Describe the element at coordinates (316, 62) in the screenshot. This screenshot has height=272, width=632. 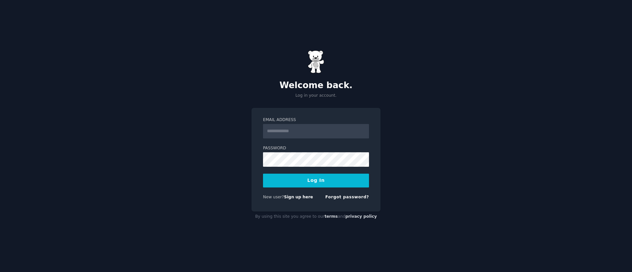
I see `img: Gummy Bear` at that location.